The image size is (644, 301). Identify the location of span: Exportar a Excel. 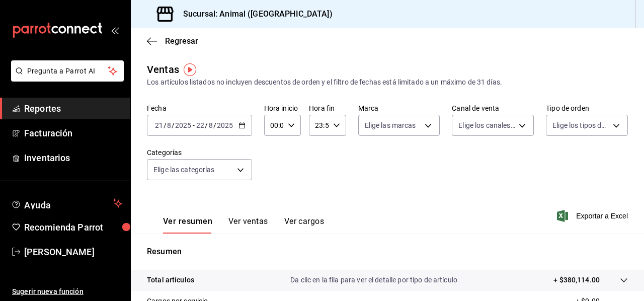
(593, 216).